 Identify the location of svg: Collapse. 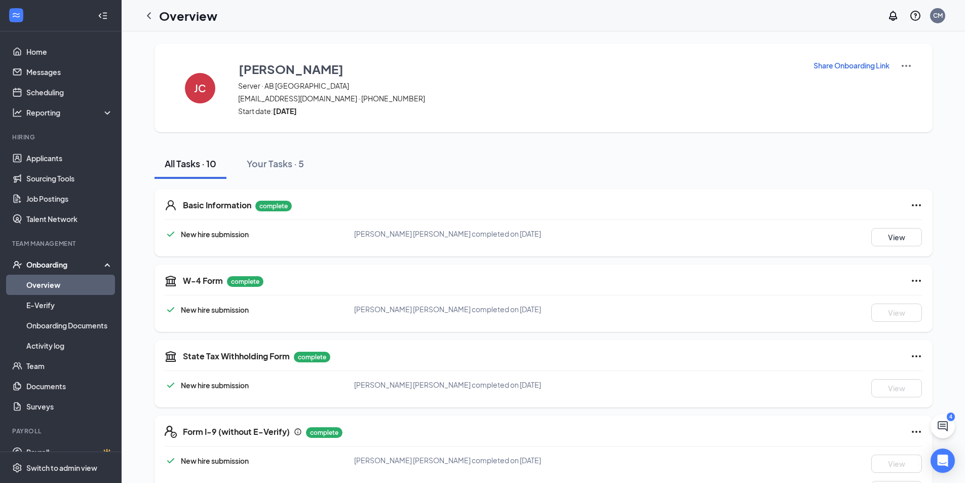
(103, 16).